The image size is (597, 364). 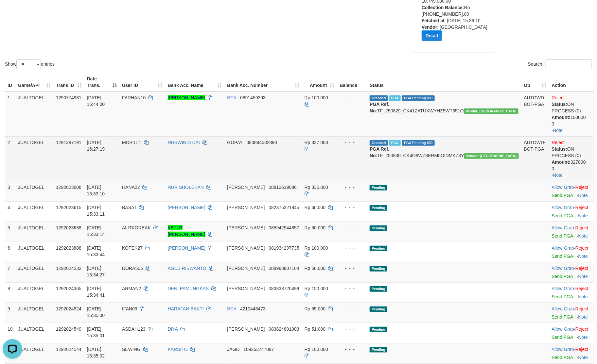 I want to click on td: 8, so click(x=10, y=292).